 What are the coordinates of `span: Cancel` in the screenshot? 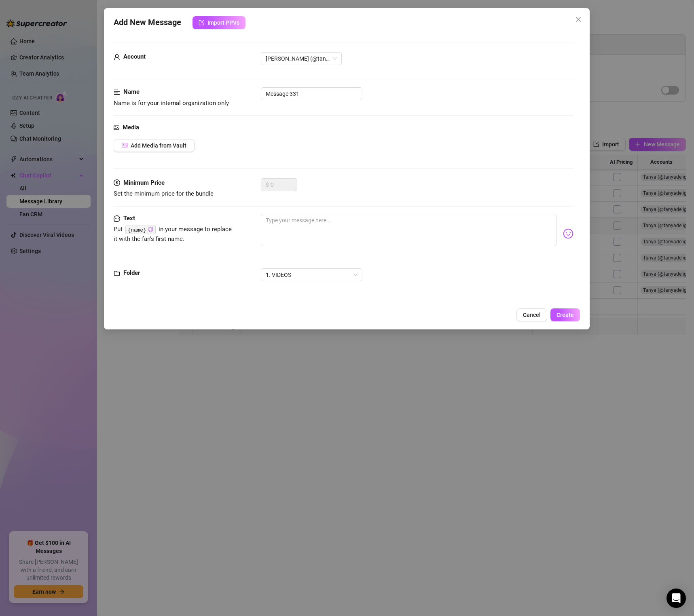 It's located at (533, 315).